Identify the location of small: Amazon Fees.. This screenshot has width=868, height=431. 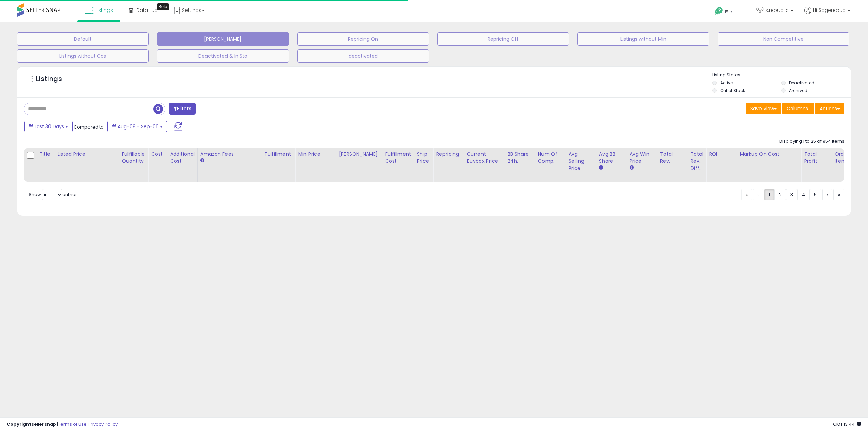
(203, 161).